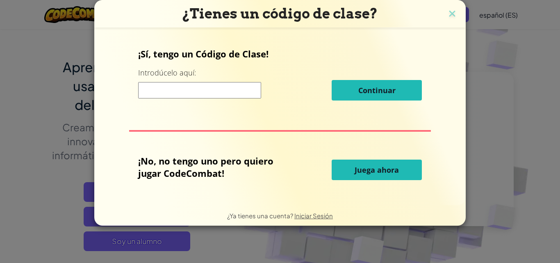 This screenshot has height=263, width=560. Describe the element at coordinates (377, 170) in the screenshot. I see `button: Juega ahora` at that location.